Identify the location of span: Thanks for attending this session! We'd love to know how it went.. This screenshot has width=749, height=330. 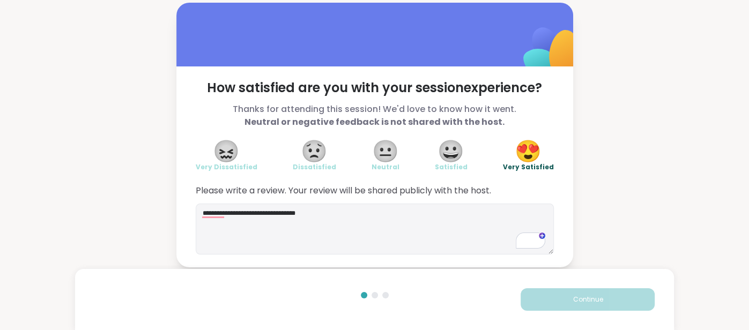
(375, 116).